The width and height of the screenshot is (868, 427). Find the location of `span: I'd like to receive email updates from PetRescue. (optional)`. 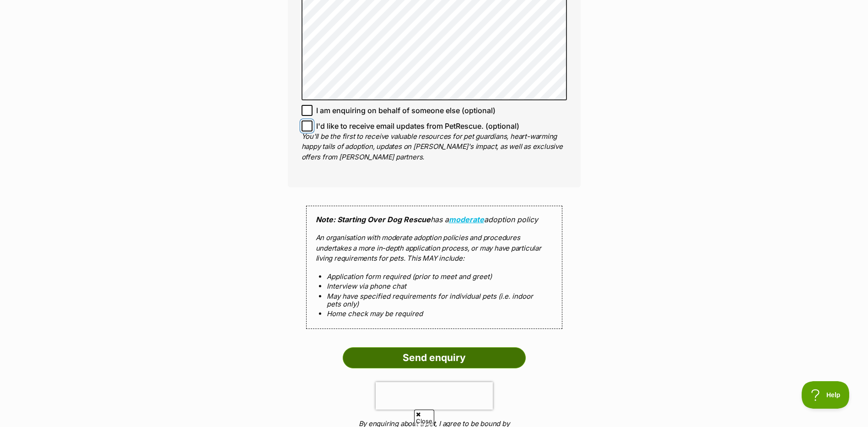

span: I'd like to receive email updates from PetRescue. (optional) is located at coordinates (418, 126).